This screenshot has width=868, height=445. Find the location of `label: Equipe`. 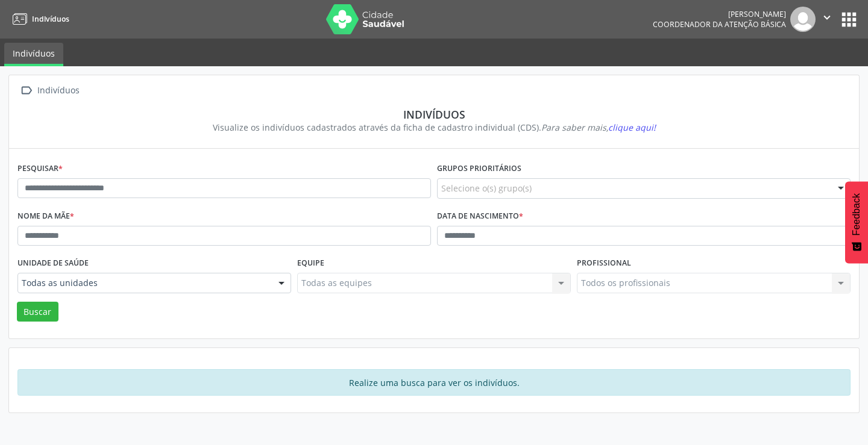

label: Equipe is located at coordinates (310, 263).